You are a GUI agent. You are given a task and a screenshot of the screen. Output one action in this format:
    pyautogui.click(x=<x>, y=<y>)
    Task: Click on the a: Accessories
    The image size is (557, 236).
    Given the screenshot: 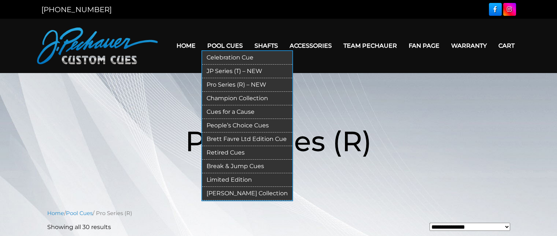 What is the action you would take?
    pyautogui.click(x=311, y=45)
    